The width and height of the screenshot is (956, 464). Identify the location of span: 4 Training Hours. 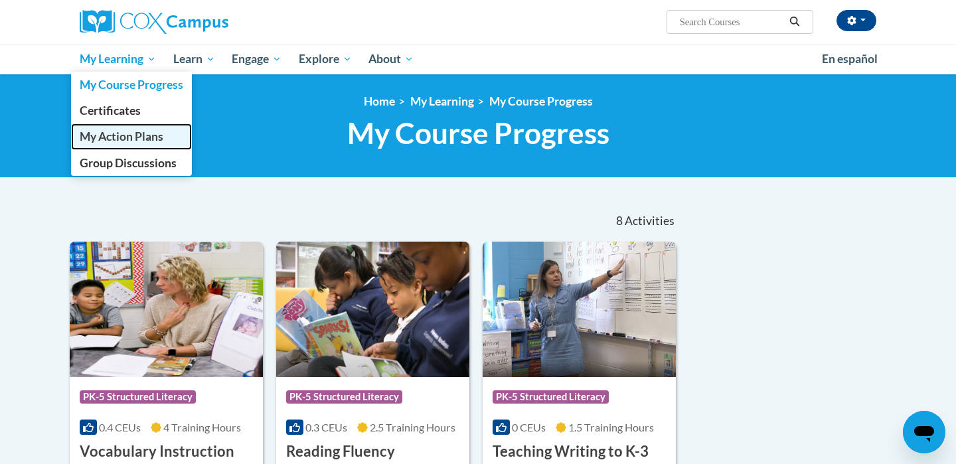
(202, 427).